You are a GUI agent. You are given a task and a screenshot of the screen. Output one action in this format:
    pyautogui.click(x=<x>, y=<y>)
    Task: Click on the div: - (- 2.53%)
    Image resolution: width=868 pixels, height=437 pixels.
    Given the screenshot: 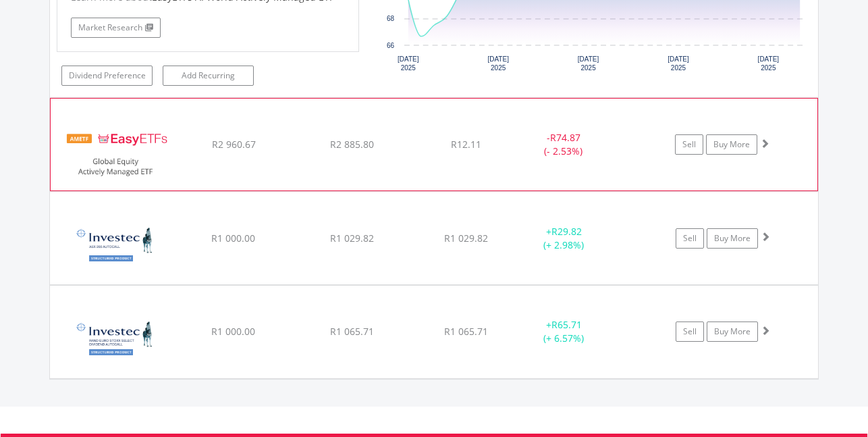 What is the action you would take?
    pyautogui.click(x=563, y=144)
    